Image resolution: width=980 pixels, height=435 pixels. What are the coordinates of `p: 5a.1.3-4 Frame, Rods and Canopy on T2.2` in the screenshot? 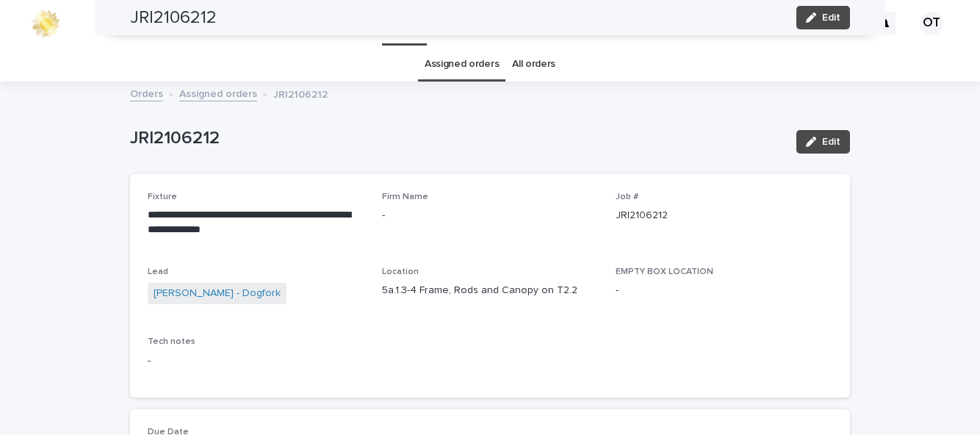 It's located at (490, 290).